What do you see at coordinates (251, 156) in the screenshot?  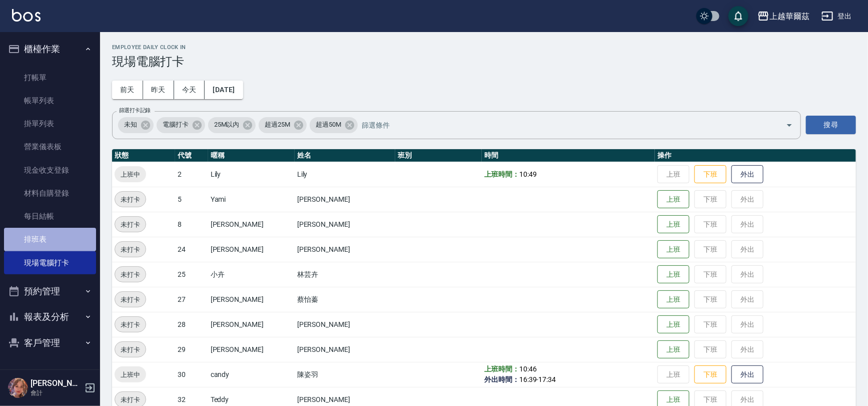 I see `th: 暱稱` at bounding box center [251, 156].